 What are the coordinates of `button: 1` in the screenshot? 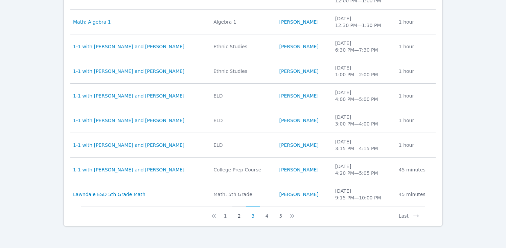 It's located at (225, 213).